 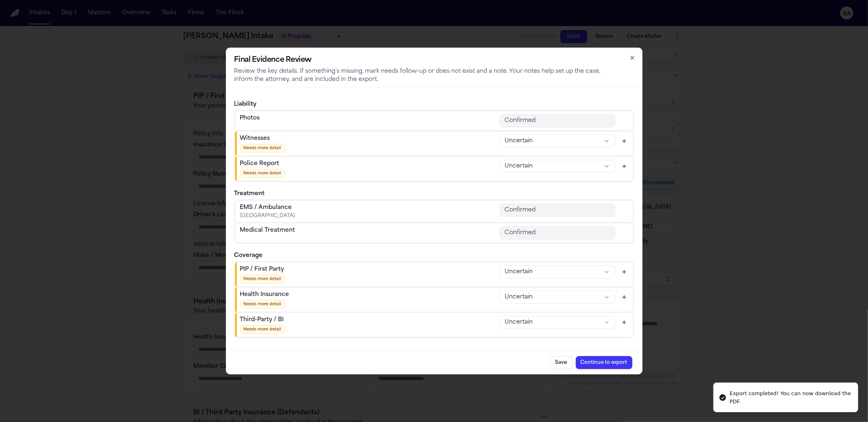 I want to click on div: Witnesses, so click(x=263, y=139).